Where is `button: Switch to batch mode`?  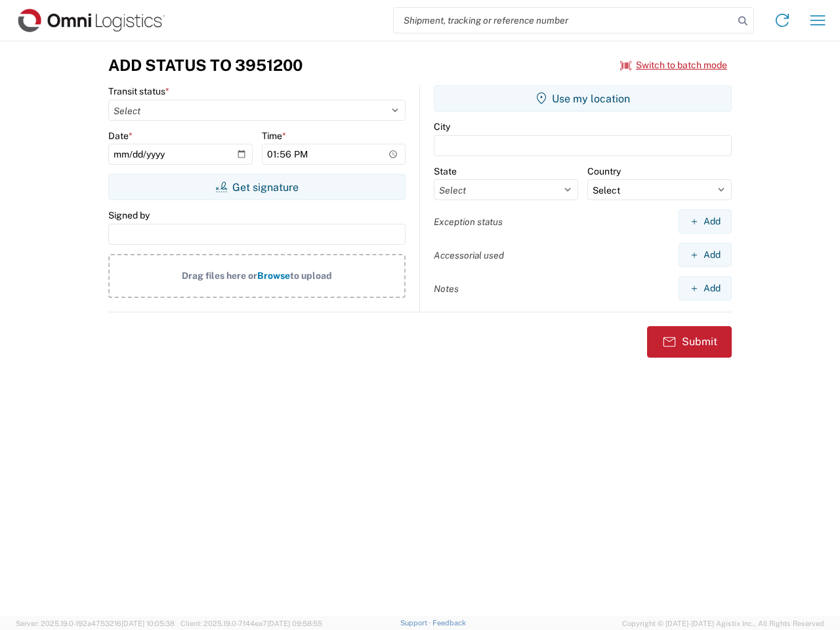
button: Switch to batch mode is located at coordinates (673, 65).